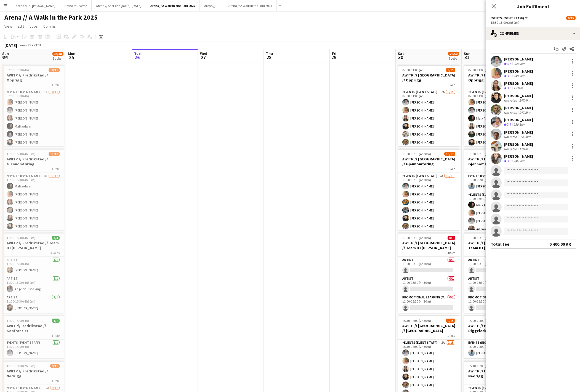  Describe the element at coordinates (400, 57) in the screenshot. I see `span: 30` at that location.